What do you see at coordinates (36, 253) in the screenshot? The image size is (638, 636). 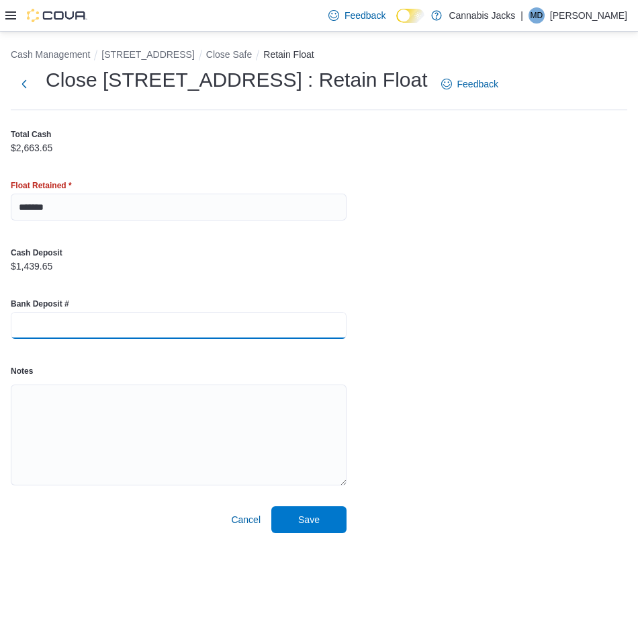 I see `label: Cash Deposit` at bounding box center [36, 253].